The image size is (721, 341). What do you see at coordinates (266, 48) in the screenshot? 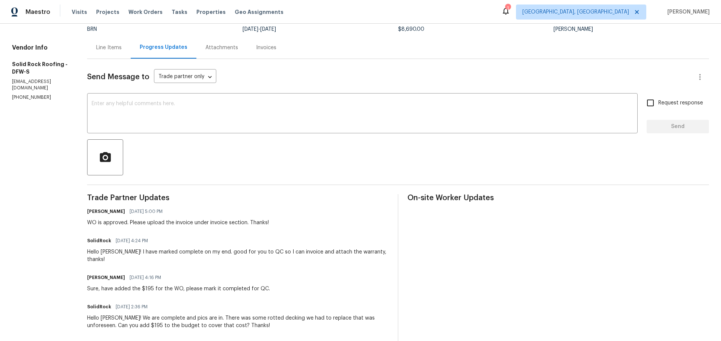
I see `div: Invoices` at bounding box center [266, 48].